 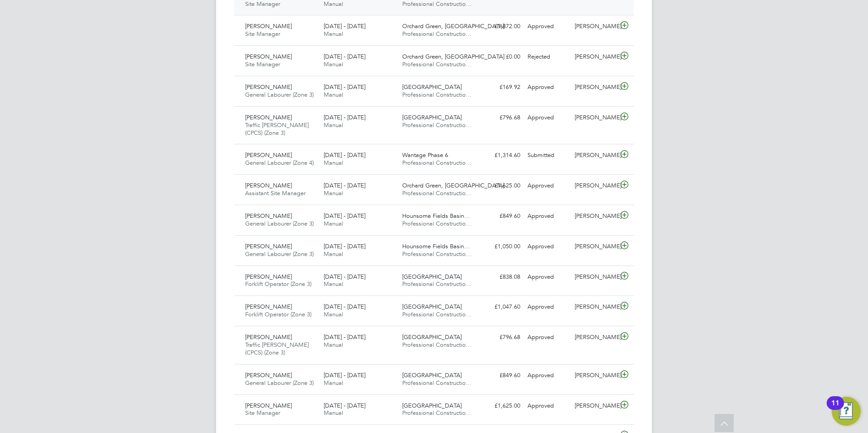 I want to click on div: £838.08, so click(x=500, y=277).